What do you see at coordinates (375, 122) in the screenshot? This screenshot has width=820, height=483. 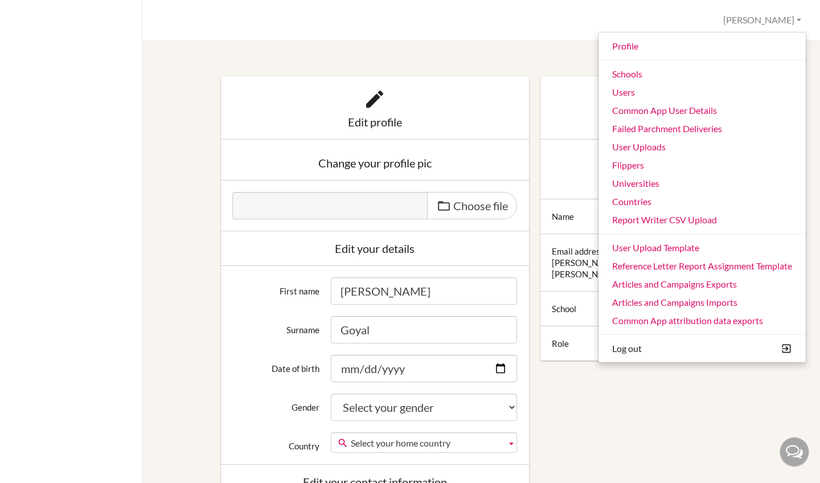 I see `div: Edit profile` at bounding box center [375, 122].